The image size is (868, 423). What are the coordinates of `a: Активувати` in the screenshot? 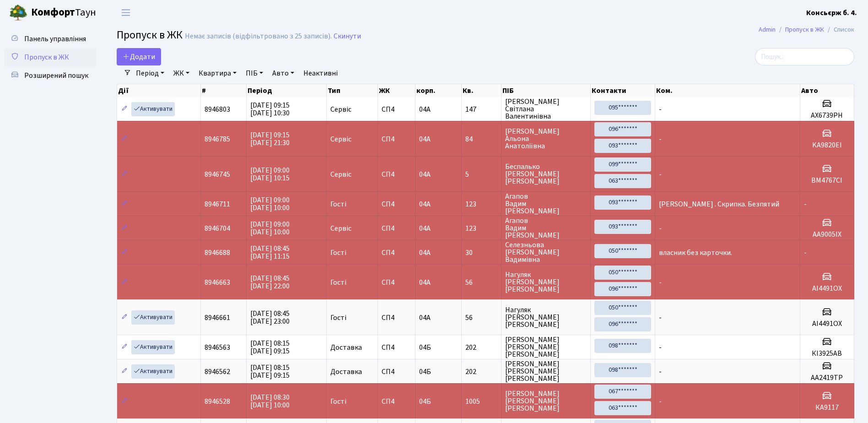 It's located at (153, 371).